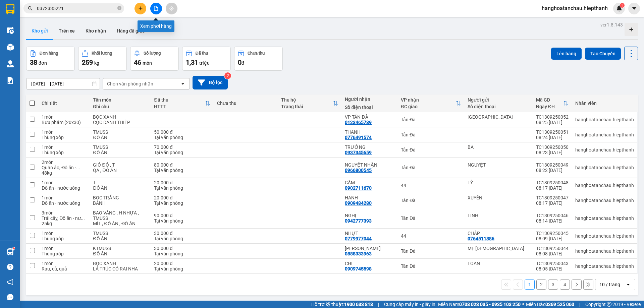  I want to click on span: Miền Bắc, so click(550, 304).